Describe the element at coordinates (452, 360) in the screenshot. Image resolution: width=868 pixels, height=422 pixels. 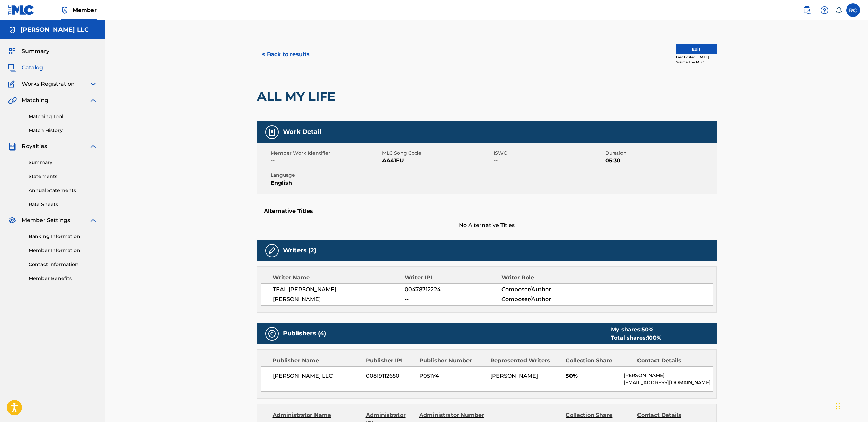
I see `div: Publisher Number` at that location.